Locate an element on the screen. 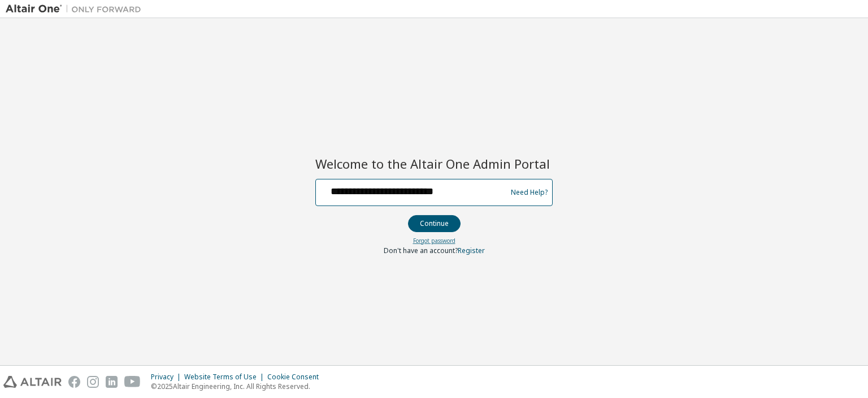 This screenshot has height=398, width=868. img: instagram.svg is located at coordinates (93, 381).